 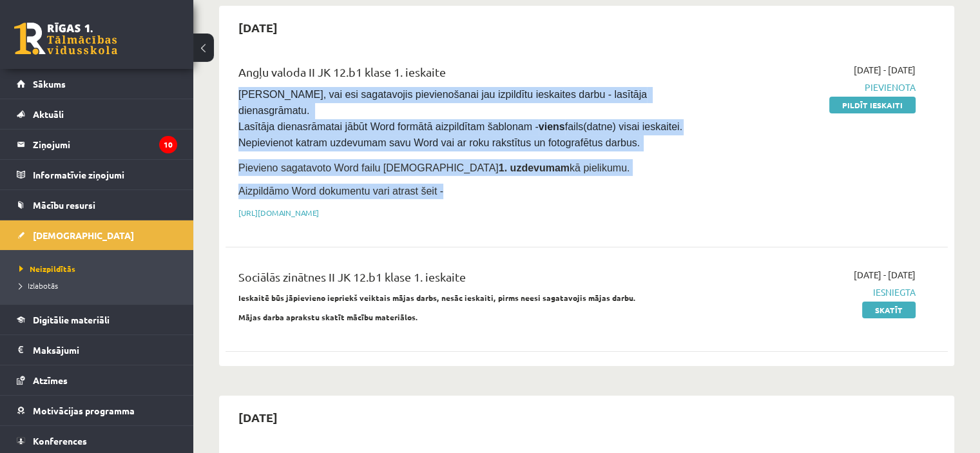 I want to click on span: Atzīmes, so click(x=50, y=380).